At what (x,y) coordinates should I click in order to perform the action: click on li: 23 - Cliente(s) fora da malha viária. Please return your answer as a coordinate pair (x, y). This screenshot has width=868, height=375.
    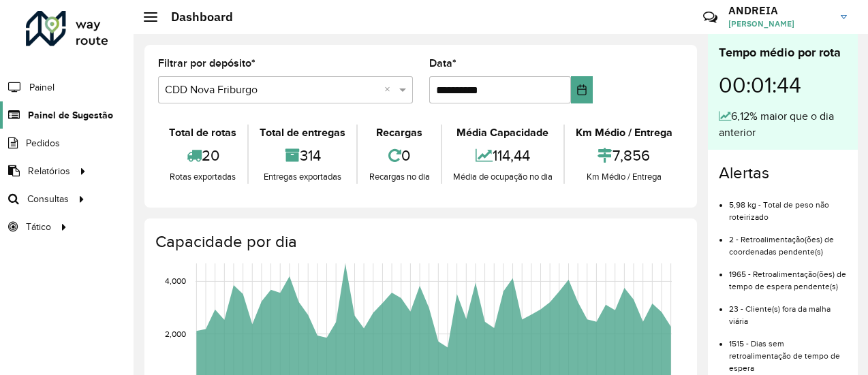
    Looking at the image, I should click on (787, 310).